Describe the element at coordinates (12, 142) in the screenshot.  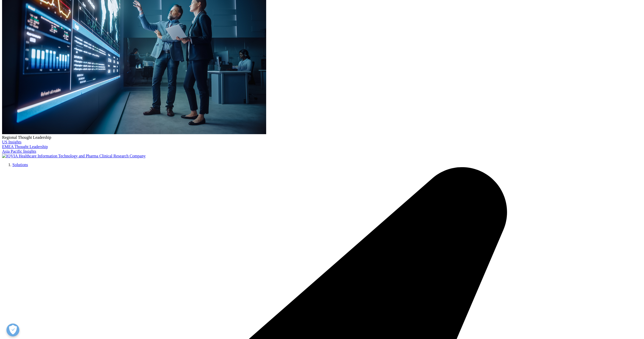
I see `a: US Insights` at that location.